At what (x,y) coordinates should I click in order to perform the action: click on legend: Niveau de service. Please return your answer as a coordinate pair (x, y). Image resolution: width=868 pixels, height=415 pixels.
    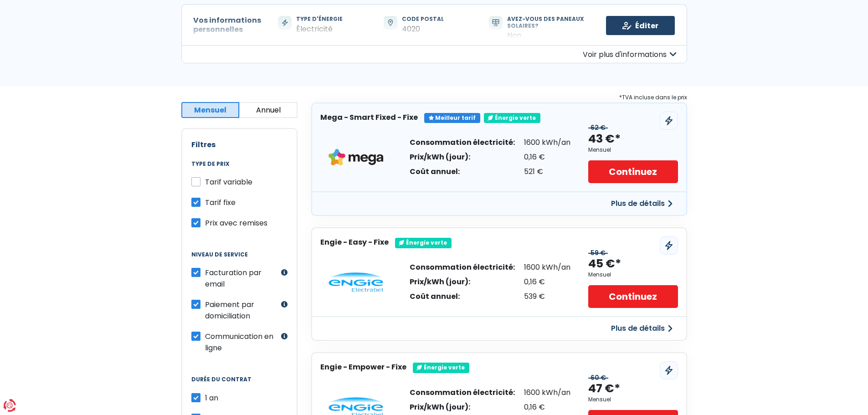
    Looking at the image, I should click on (239, 259).